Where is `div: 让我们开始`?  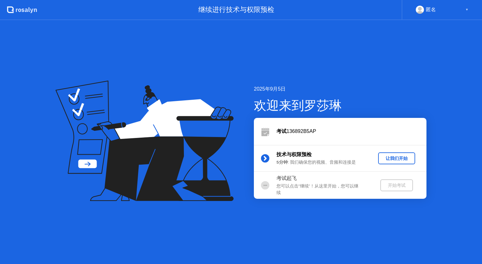 div: 让我们开始 is located at coordinates (397, 158).